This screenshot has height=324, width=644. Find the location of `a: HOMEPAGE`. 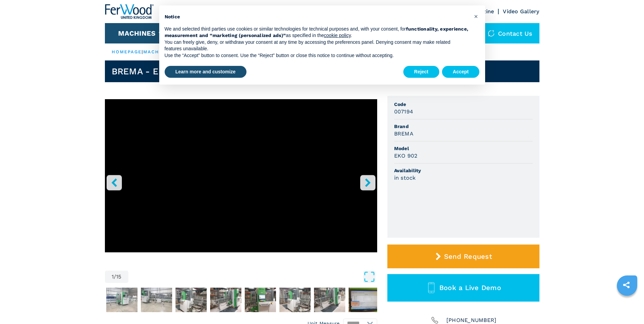

a: HOMEPAGE is located at coordinates (126, 52).